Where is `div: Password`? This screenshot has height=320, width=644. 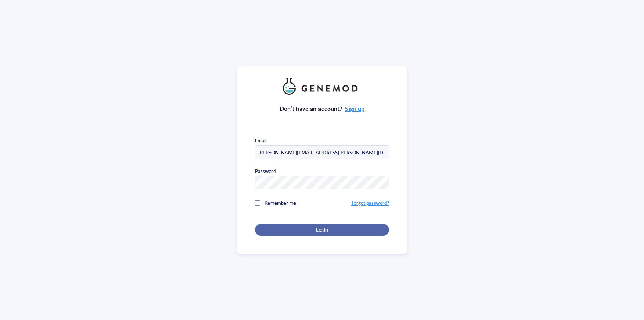 div: Password is located at coordinates (265, 171).